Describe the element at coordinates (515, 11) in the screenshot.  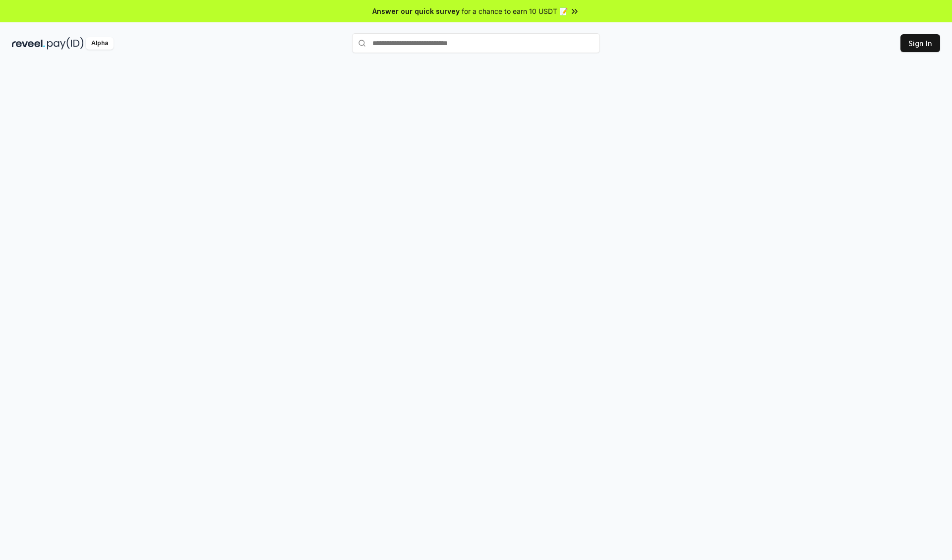
I see `span: for a chance to earn 10 USDT 📝` at that location.